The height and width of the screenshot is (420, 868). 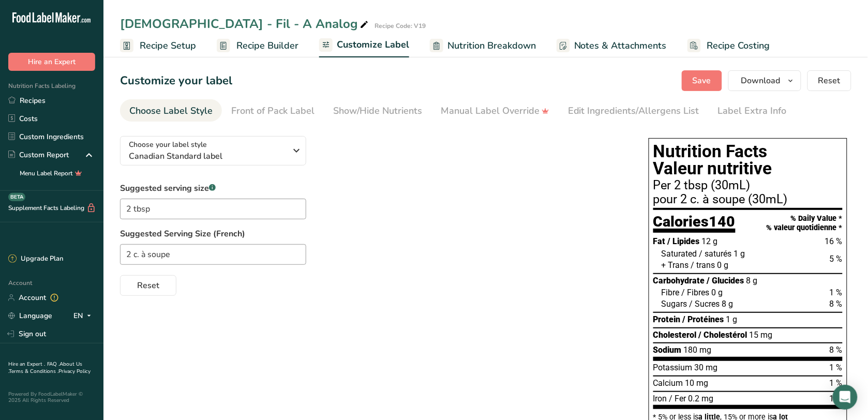 What do you see at coordinates (761, 335) in the screenshot?
I see `span: 15 mg` at bounding box center [761, 335].